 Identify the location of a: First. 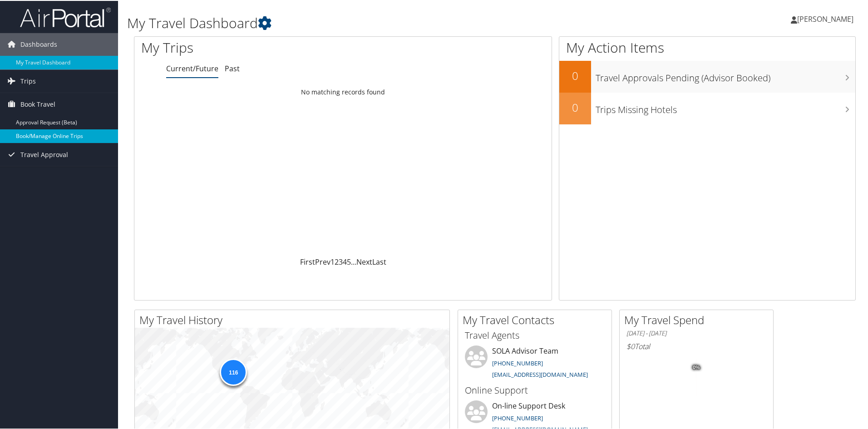
(307, 261).